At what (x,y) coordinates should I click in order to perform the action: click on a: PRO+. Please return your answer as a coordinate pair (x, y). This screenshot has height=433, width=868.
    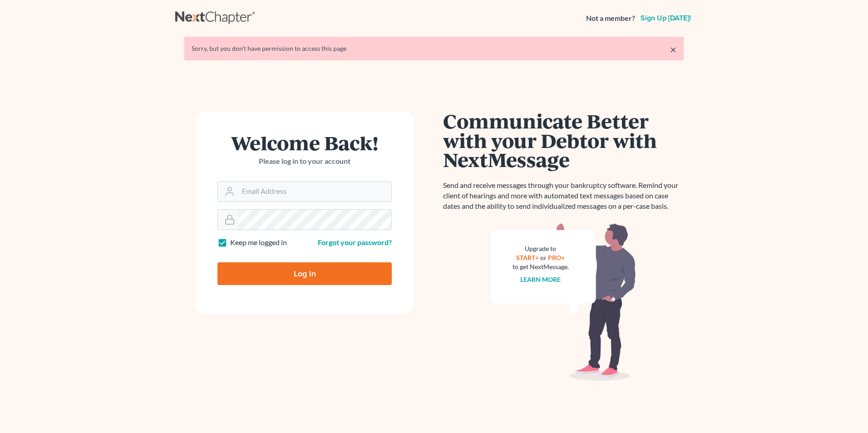
    Looking at the image, I should click on (557, 257).